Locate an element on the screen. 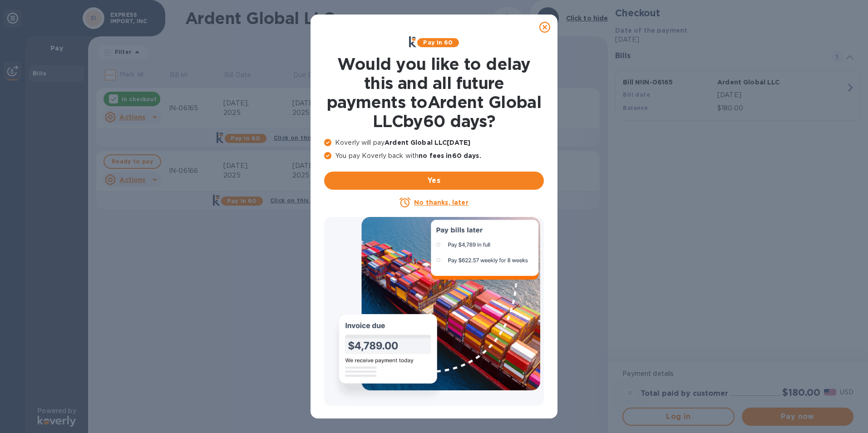  b: no fees in 60 days . is located at coordinates (449, 156).